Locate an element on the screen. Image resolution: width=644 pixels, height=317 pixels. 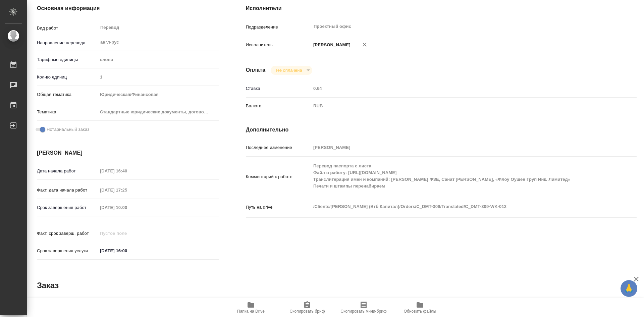
p: Факт. срок заверш. работ is located at coordinates (67, 234).